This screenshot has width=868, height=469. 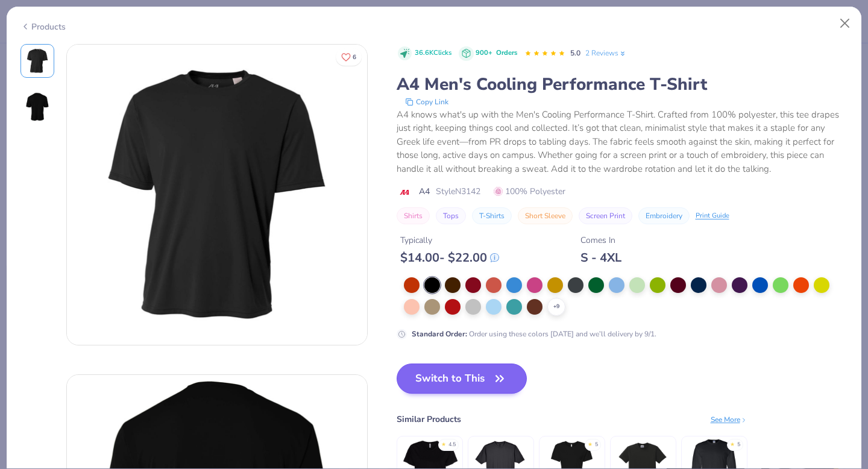 I want to click on div: S - 4XL, so click(x=602, y=258).